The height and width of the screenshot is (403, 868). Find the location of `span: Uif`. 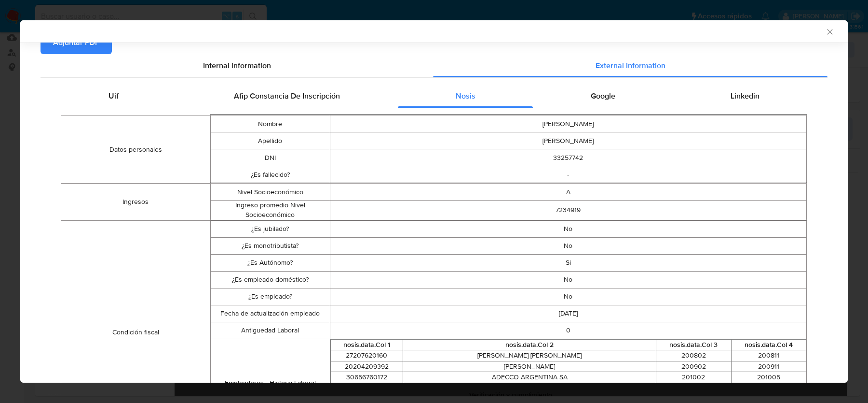

span: Uif is located at coordinates (113, 95).